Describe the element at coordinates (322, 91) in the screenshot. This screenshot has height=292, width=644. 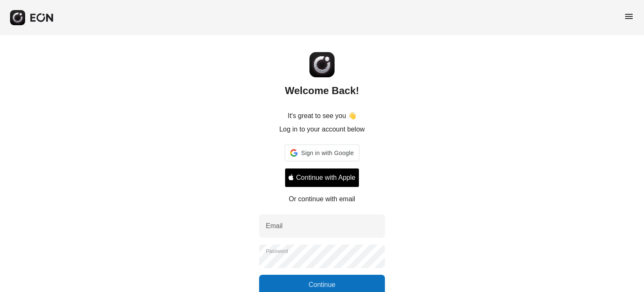
I see `h2: Welcome Back!` at that location.